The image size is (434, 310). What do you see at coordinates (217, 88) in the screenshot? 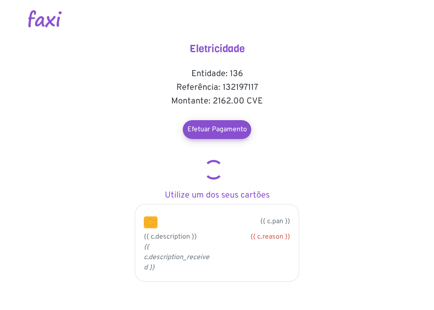
I see `h5: Referência: 132197117` at bounding box center [217, 88].